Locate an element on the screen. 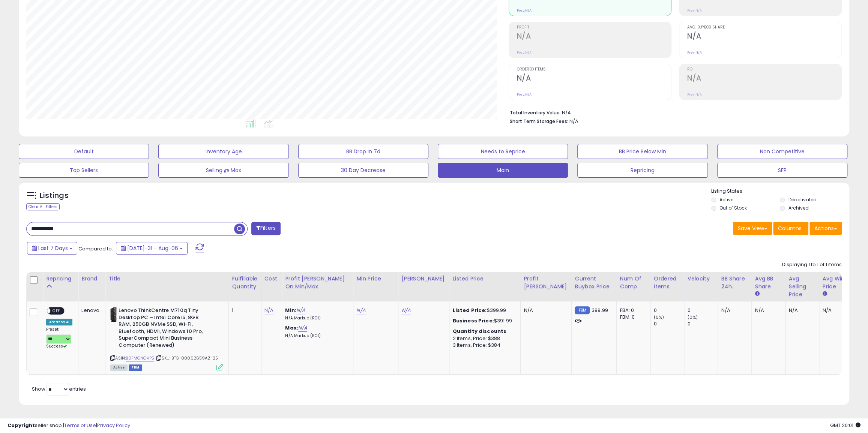  b: Max: is located at coordinates (292, 328).